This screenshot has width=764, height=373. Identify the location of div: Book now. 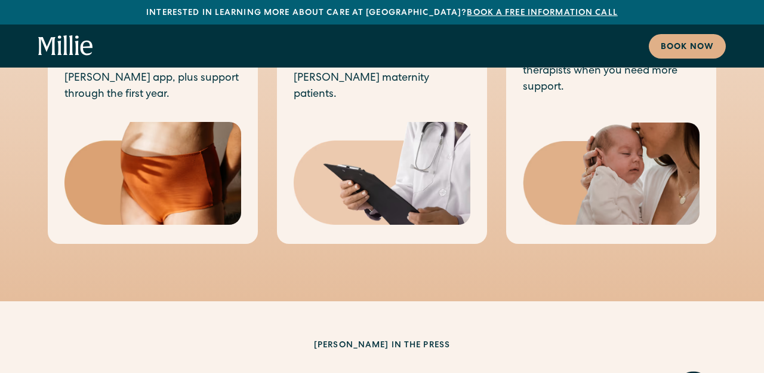
(687, 47).